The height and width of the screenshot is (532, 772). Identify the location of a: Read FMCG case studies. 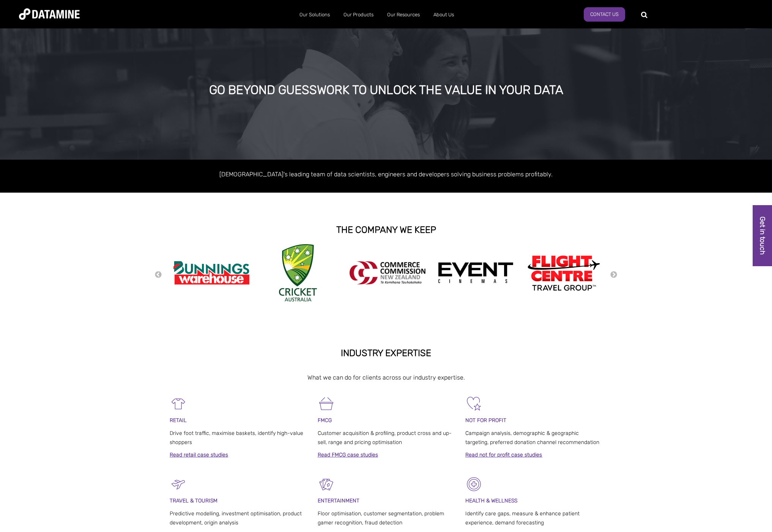
(347, 455).